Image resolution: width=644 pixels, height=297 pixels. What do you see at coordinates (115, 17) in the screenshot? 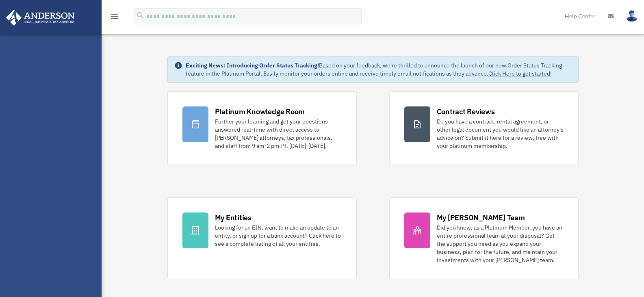
I see `i: menu` at bounding box center [115, 17].